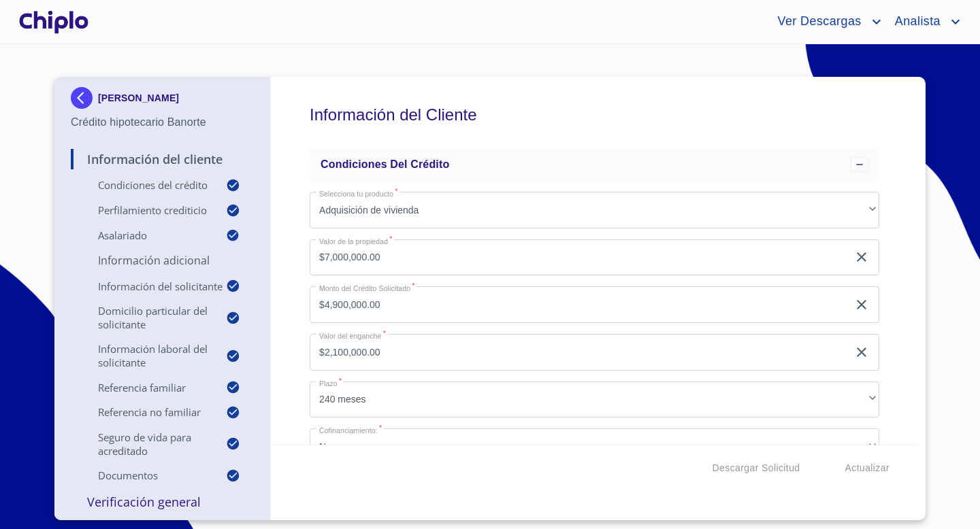 The image size is (980, 529). What do you see at coordinates (756, 468) in the screenshot?
I see `span: Descargar Solicitud` at bounding box center [756, 468].